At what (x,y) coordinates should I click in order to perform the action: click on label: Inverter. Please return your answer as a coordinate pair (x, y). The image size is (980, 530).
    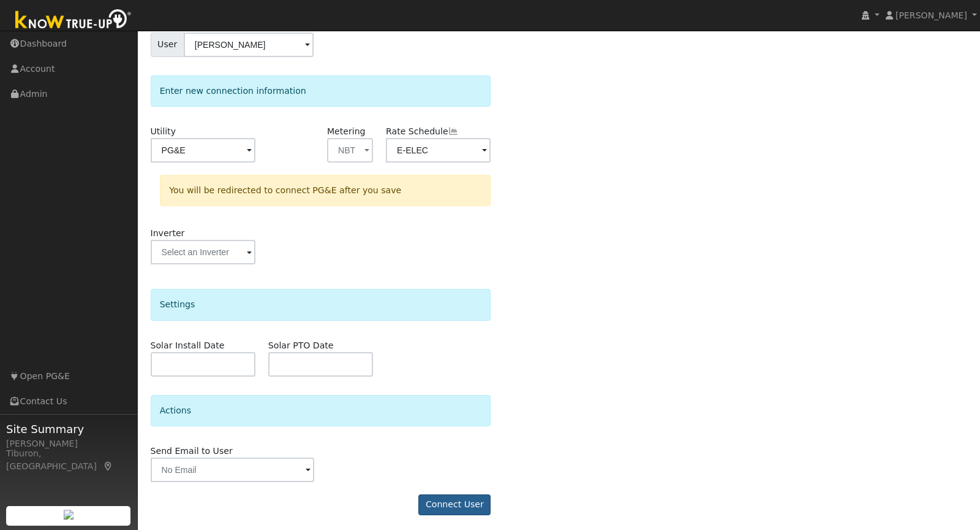
    Looking at the image, I should click on (168, 233).